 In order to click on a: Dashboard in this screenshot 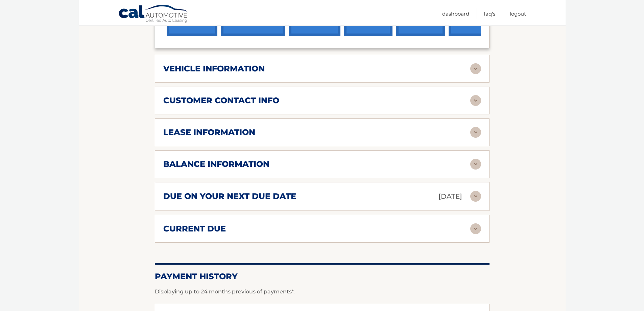, I will do `click(456, 13)`.